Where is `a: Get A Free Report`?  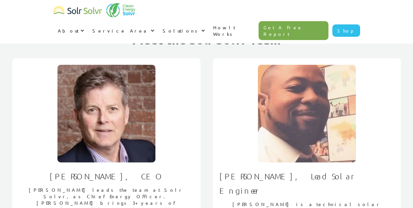 a: Get A Free Report is located at coordinates (293, 31).